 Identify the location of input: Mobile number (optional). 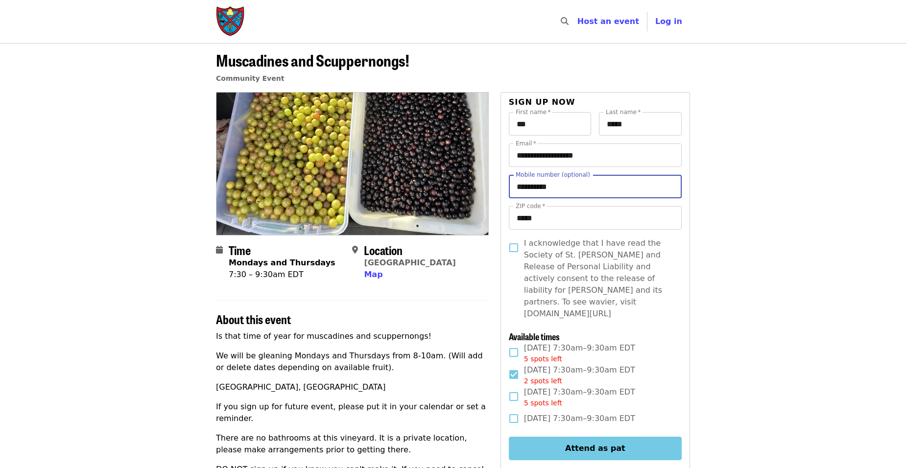
(595, 187).